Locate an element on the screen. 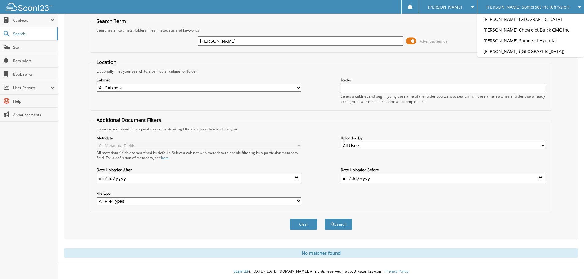 The width and height of the screenshot is (584, 279). div: No matches found is located at coordinates (321, 253).